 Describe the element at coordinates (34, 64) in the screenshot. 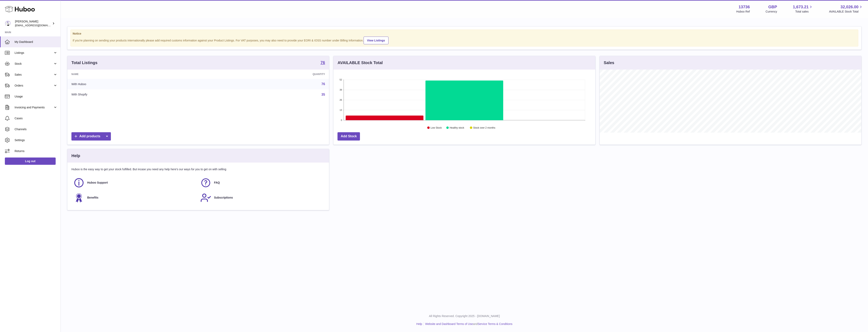

I see `span: Stock` at that location.